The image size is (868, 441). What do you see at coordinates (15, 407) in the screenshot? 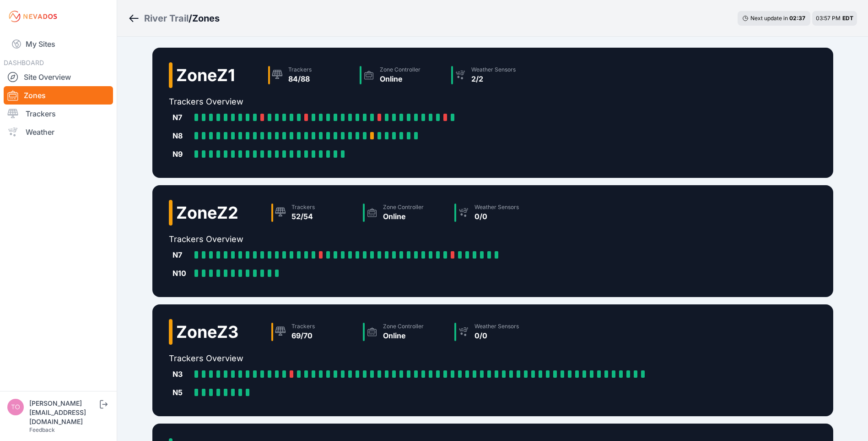
I see `img: tom.root@energixrenewables.com` at bounding box center [15, 407].